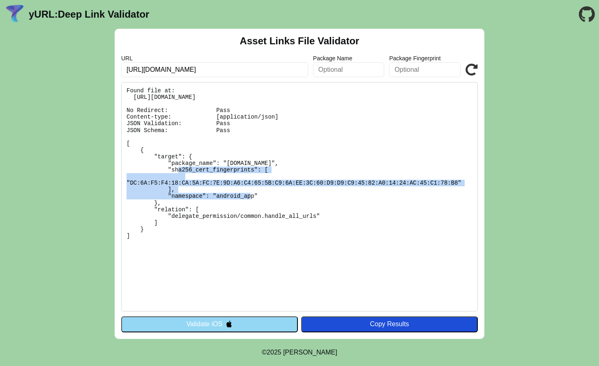  What do you see at coordinates (389, 324) in the screenshot?
I see `button: Copy Results` at bounding box center [389, 324].